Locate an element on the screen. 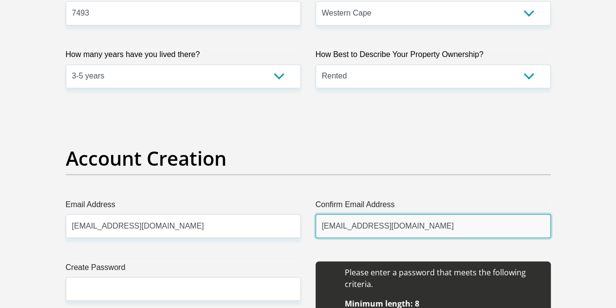 This screenshot has width=616, height=308. input: Create Password is located at coordinates (183, 288).